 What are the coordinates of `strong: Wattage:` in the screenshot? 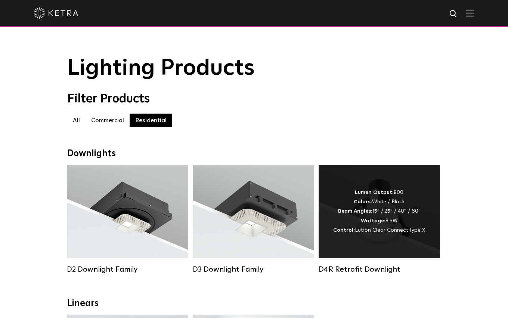 It's located at (373, 221).